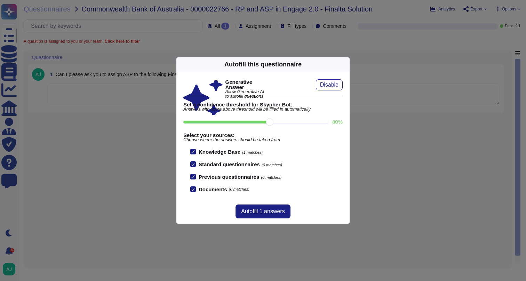 The width and height of the screenshot is (526, 281). I want to click on span: Choose where the answers should be taken from, so click(263, 140).